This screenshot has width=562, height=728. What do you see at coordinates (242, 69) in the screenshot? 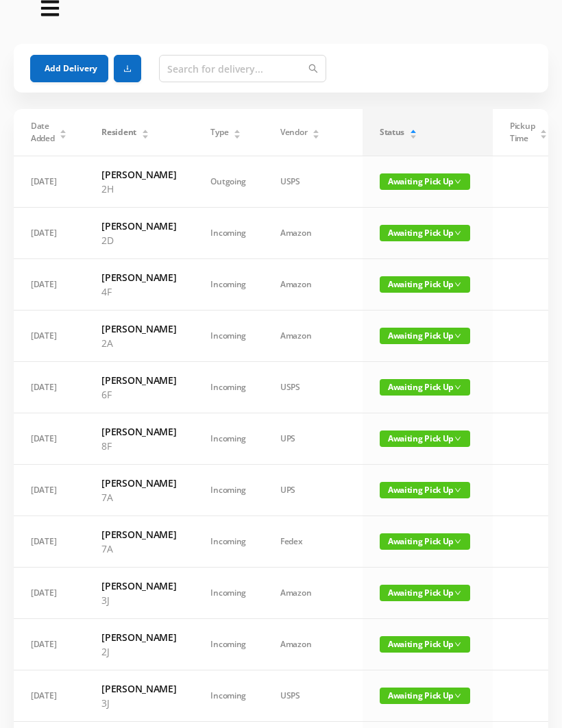
I see `input: Search for delivery...` at bounding box center [242, 69].